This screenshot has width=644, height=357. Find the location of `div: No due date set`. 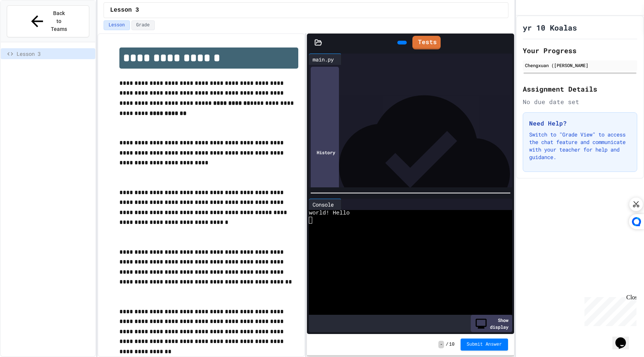

div: No due date set is located at coordinates (580, 102).